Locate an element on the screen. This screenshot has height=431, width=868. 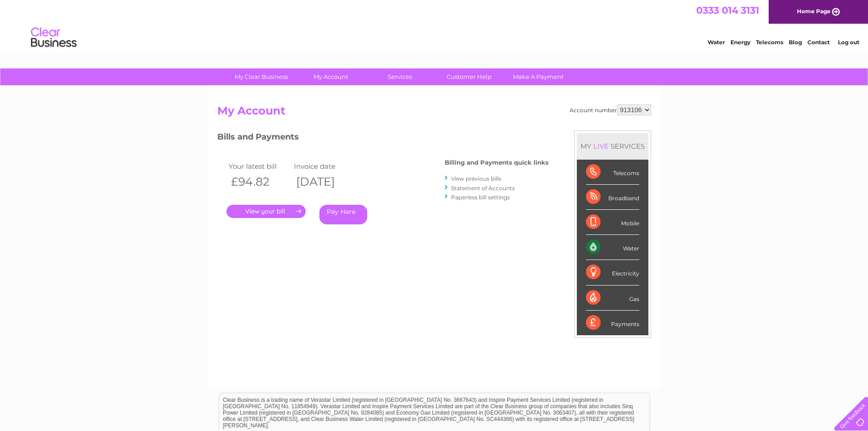
div: MY SERVICES is located at coordinates (613, 146).